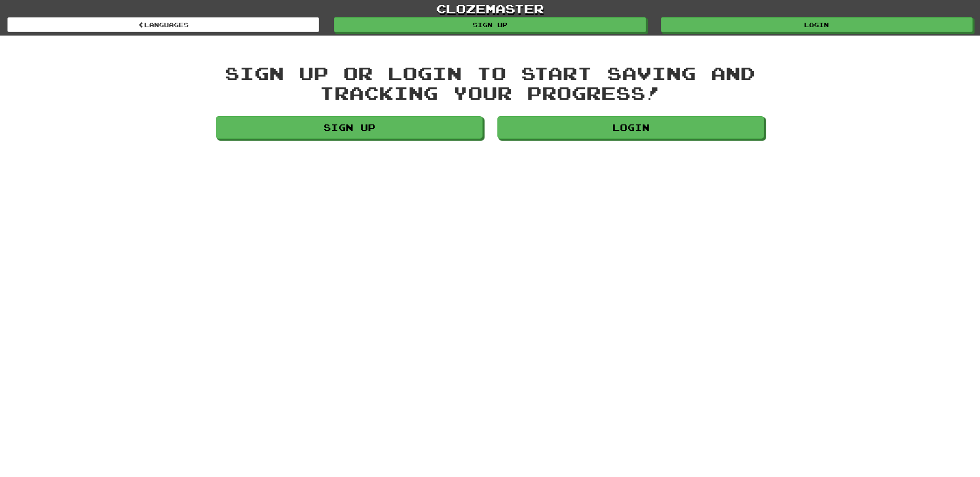  I want to click on a: Languages, so click(163, 25).